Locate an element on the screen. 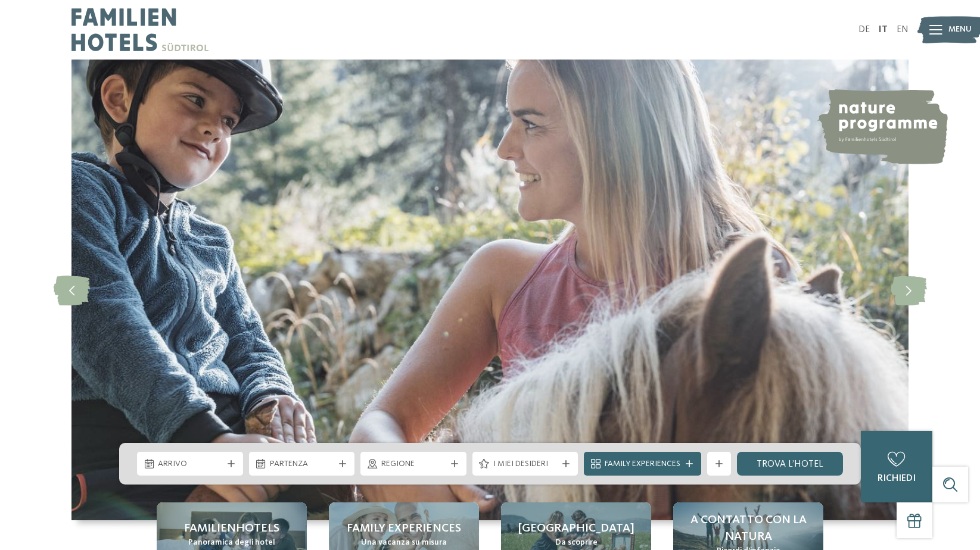 The width and height of the screenshot is (980, 550). a: EN is located at coordinates (903, 29).